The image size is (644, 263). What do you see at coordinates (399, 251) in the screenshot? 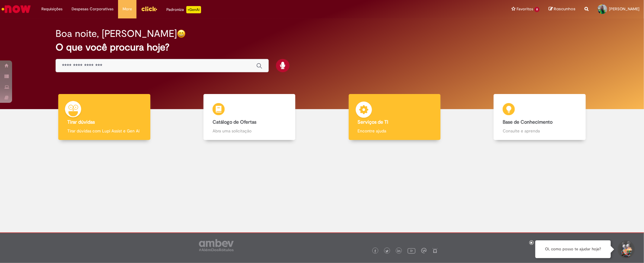
I see `img: logo_footer_linkedin.png` at bounding box center [399, 251].